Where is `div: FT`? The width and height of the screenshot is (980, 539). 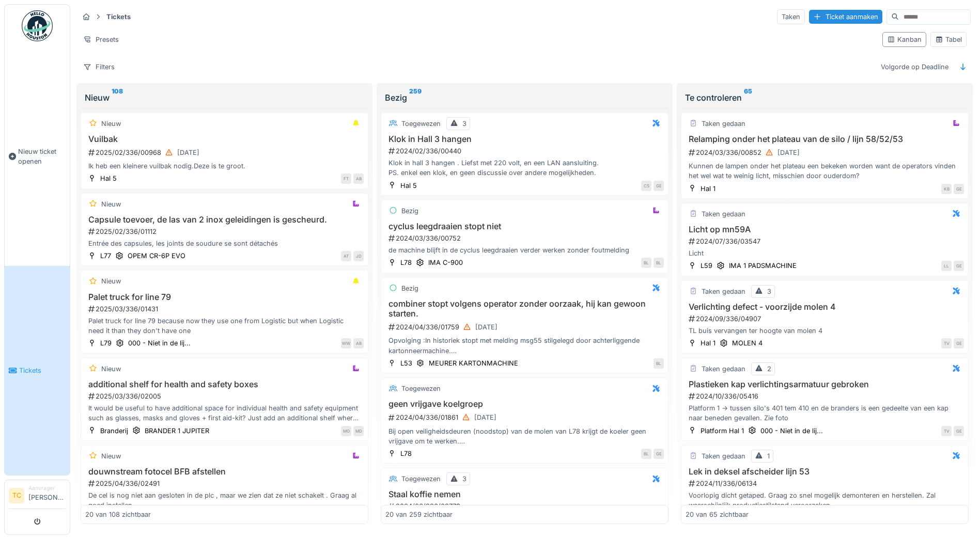 div: FT is located at coordinates (346, 179).